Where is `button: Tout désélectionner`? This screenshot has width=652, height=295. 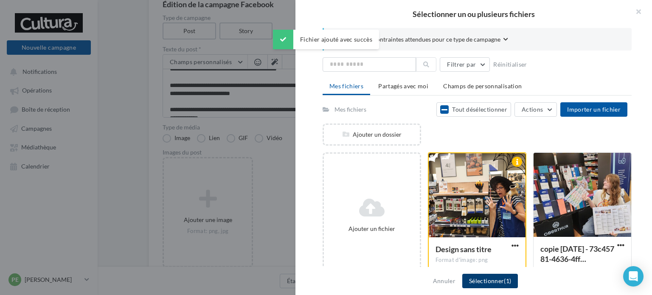 button: Tout désélectionner is located at coordinates (474, 110).